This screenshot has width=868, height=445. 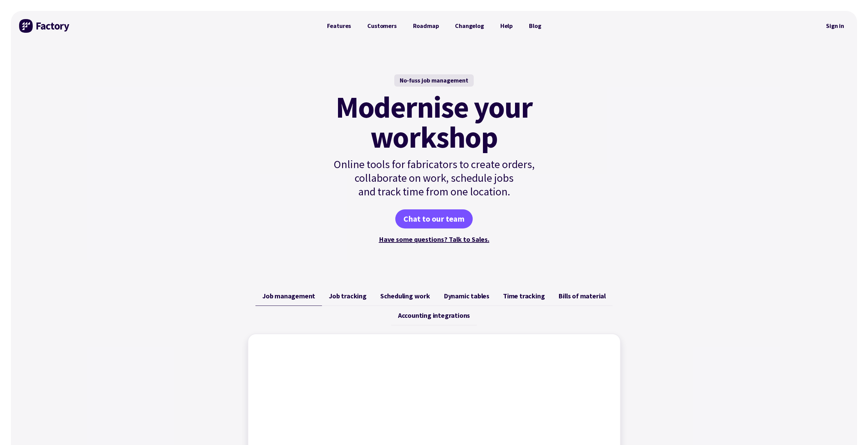 What do you see at coordinates (434, 26) in the screenshot?
I see `nav: Primary Navigation` at bounding box center [434, 26].